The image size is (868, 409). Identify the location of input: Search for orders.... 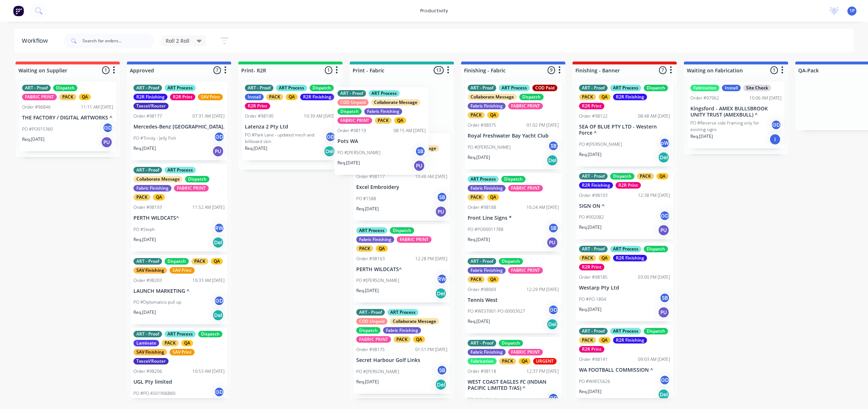
(118, 41).